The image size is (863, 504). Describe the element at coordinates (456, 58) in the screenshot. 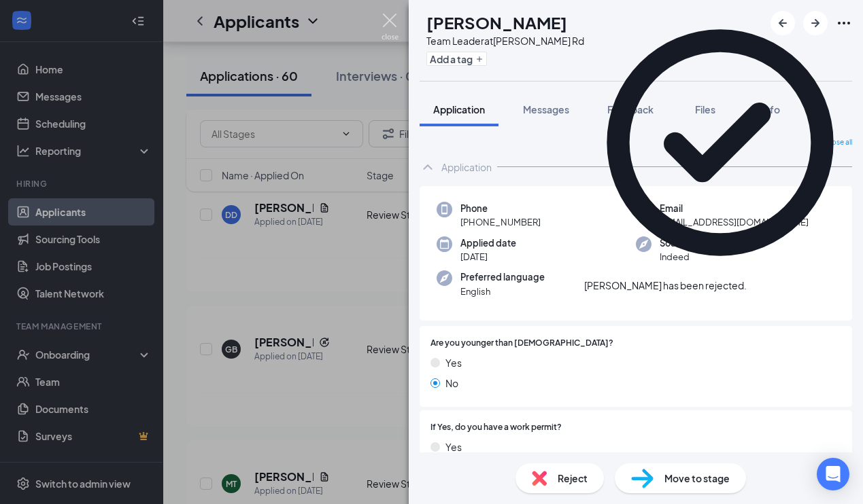

I see `button: PlusAdd a tag` at that location.